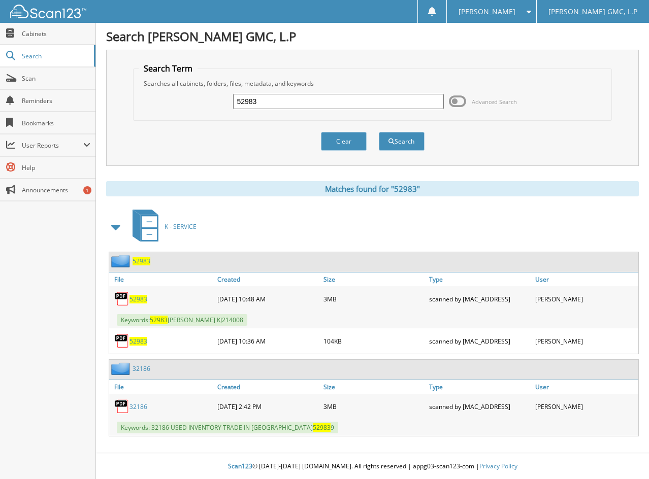 The height and width of the screenshot is (479, 649). What do you see at coordinates (240, 466) in the screenshot?
I see `span: Scan123` at bounding box center [240, 466].